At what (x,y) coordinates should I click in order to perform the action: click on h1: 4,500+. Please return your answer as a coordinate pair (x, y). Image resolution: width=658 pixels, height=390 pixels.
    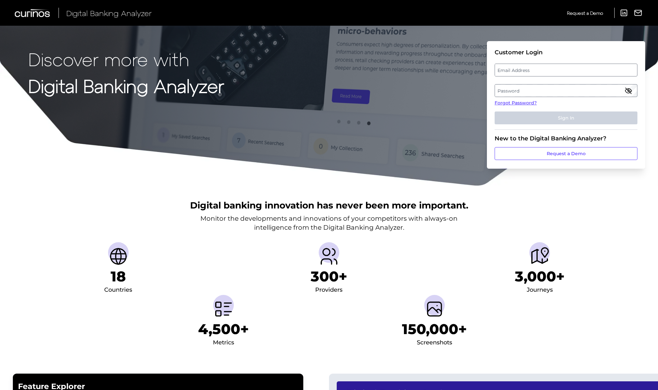
    Looking at the image, I should click on (223, 329).